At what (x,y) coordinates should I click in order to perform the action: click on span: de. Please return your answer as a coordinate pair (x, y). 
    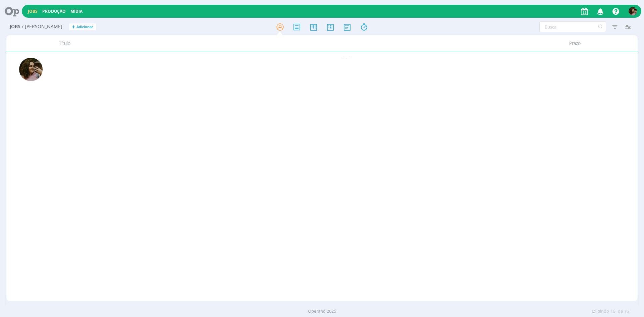
    Looking at the image, I should click on (620, 311).